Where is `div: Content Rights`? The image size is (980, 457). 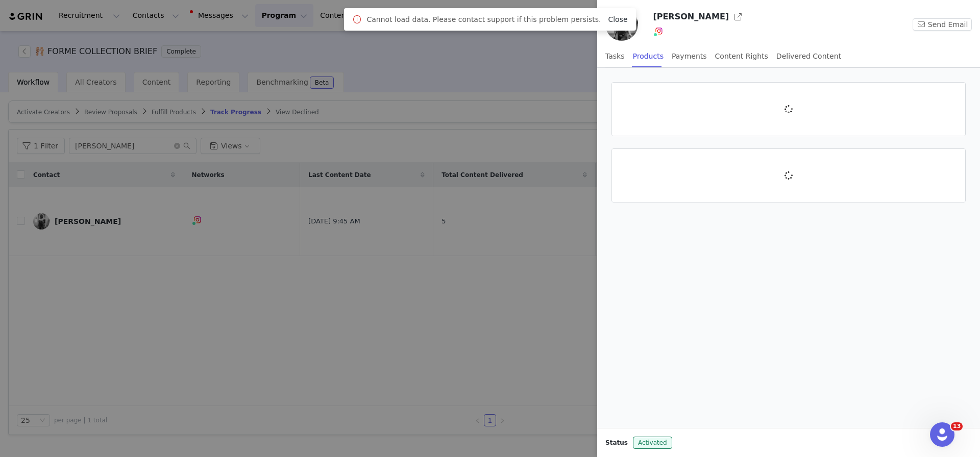 div: Content Rights is located at coordinates (742, 56).